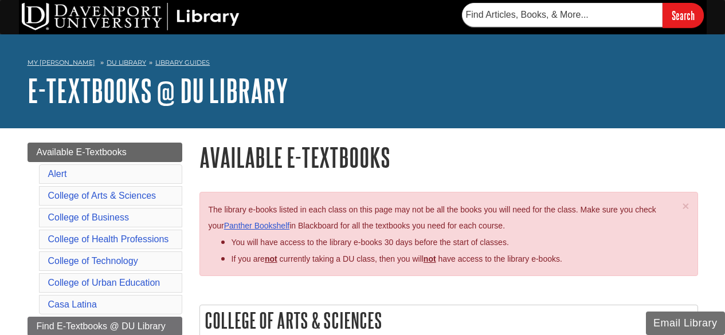  What do you see at coordinates (430, 259) in the screenshot?
I see `u: not` at bounding box center [430, 259].